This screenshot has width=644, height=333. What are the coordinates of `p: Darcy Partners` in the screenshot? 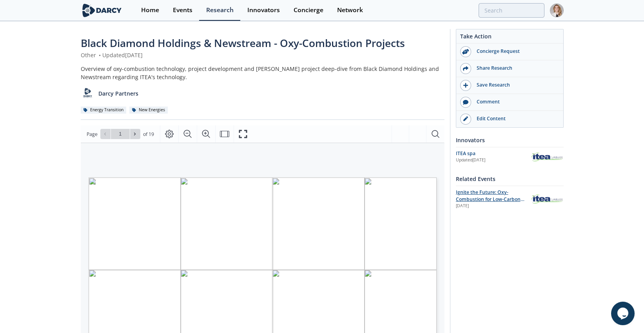 It's located at (118, 93).